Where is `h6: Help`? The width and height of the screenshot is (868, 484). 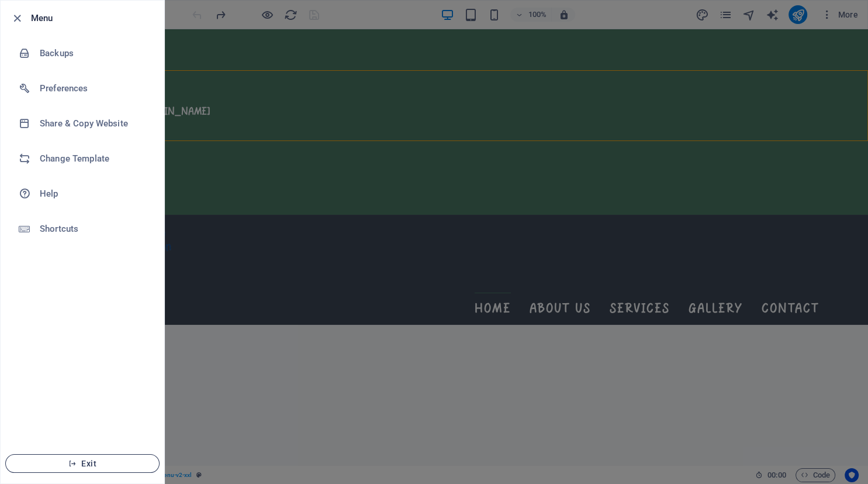
h6: Help is located at coordinates (93, 194).